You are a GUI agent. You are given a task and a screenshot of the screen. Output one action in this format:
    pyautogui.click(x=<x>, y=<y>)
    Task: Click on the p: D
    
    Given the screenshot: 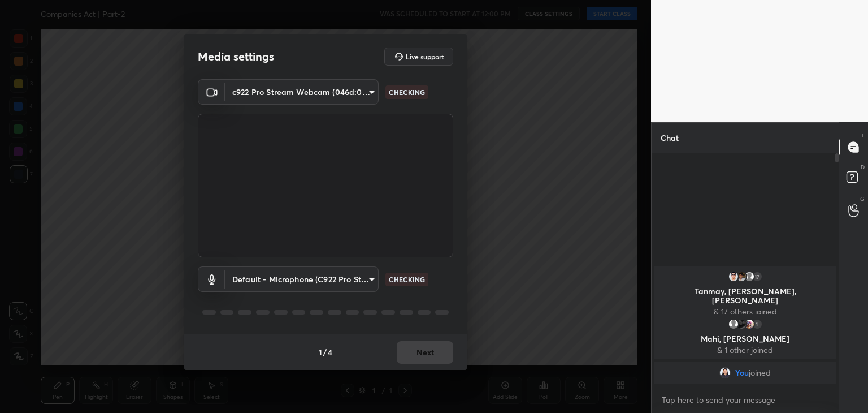 What is the action you would take?
    pyautogui.click(x=862, y=167)
    